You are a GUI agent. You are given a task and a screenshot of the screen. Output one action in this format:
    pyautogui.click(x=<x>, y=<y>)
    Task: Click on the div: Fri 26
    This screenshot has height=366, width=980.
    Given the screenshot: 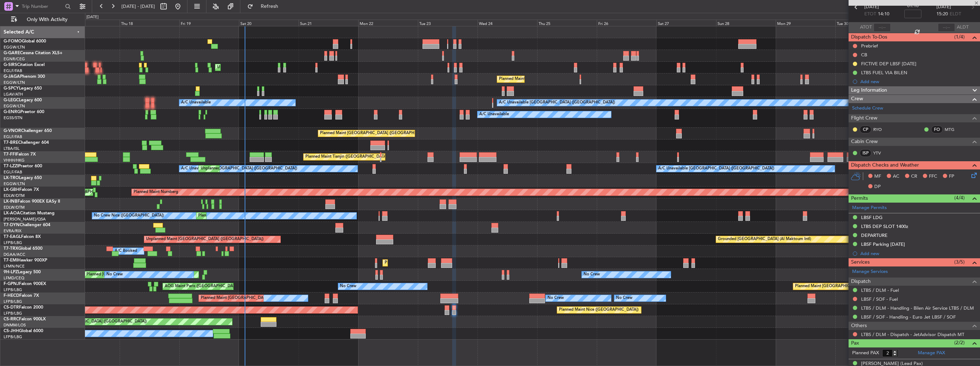 What is the action you would take?
    pyautogui.click(x=627, y=23)
    